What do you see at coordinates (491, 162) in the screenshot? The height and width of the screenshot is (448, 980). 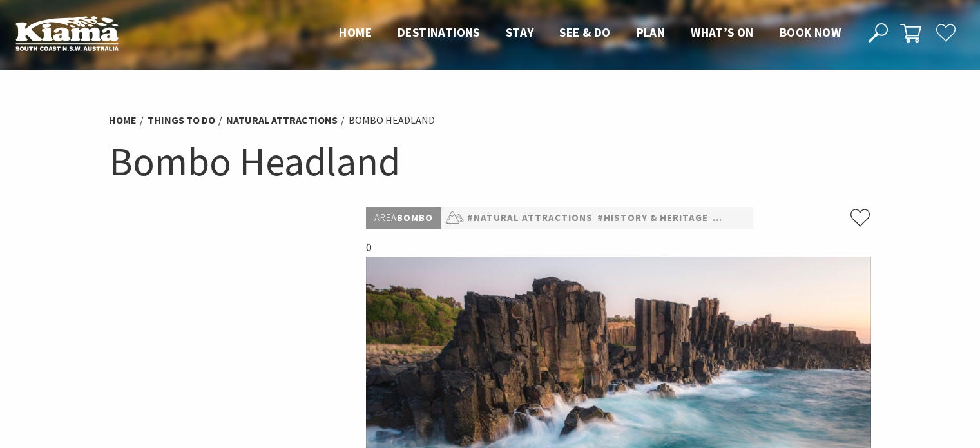 I see `h1: Bombo Headland` at bounding box center [491, 162].